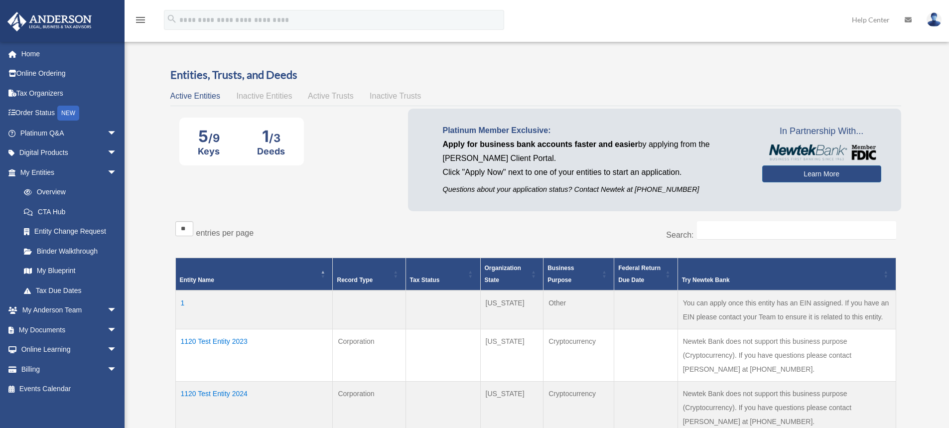 The height and width of the screenshot is (428, 949). Describe the element at coordinates (68, 113) in the screenshot. I see `div: NEW` at that location.